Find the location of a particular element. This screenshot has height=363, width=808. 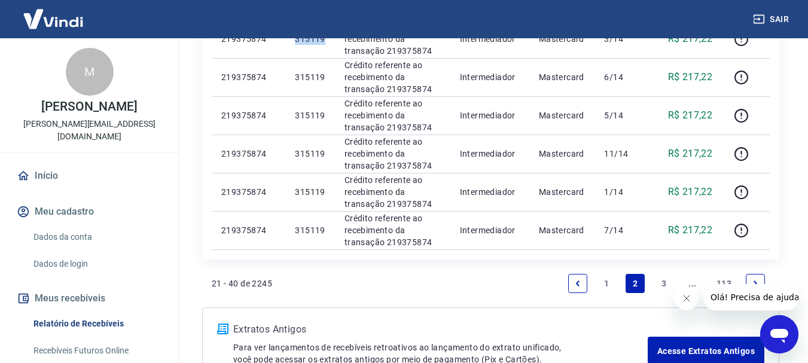

div: M is located at coordinates (90, 72).